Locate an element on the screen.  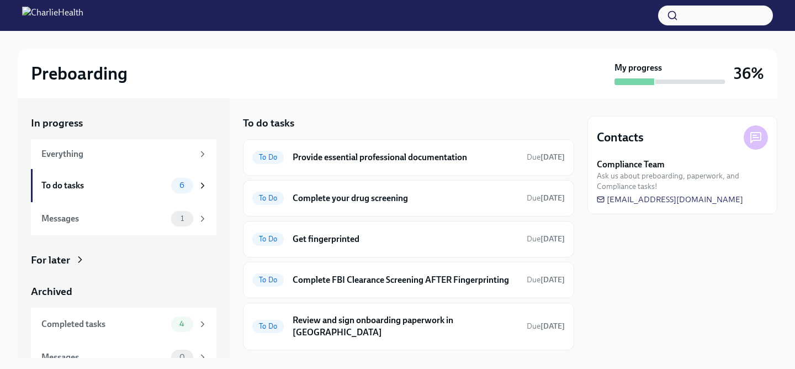
span: October 2nd, 2025 08:00 is located at coordinates (546, 326).